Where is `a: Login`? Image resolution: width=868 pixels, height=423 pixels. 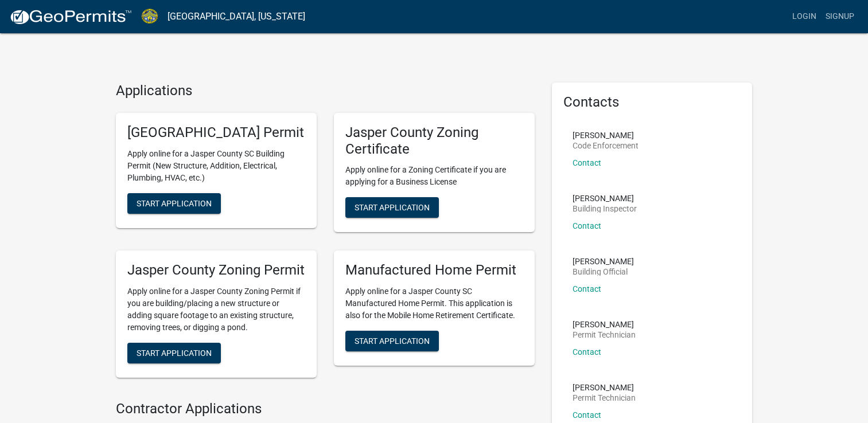 a: Login is located at coordinates (804, 17).